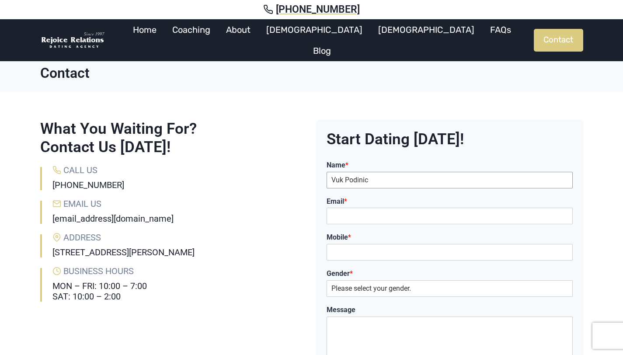 Image resolution: width=623 pixels, height=355 pixels. What do you see at coordinates (450, 165) in the screenshot?
I see `label: Name` at bounding box center [450, 165].